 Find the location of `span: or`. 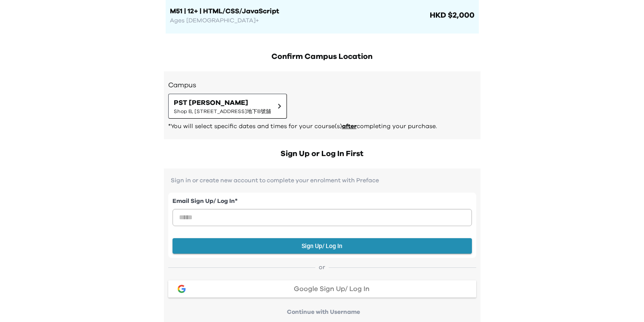

span: or is located at coordinates (322, 267).